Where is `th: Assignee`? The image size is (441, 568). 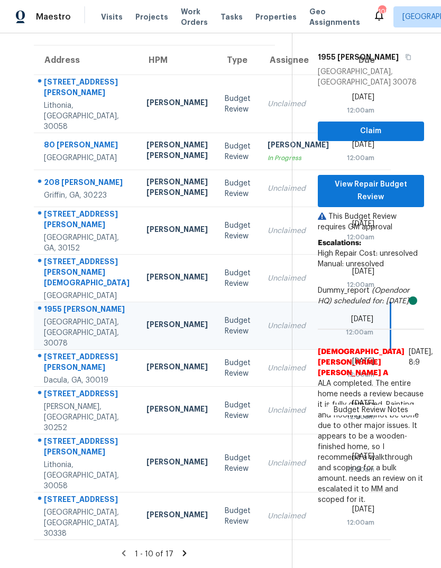
th: Assignee is located at coordinates (298, 60).